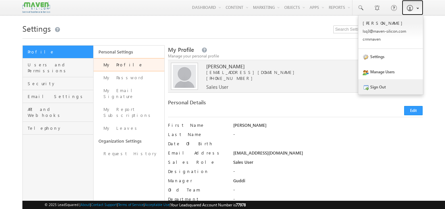  Describe the element at coordinates (131, 204) in the screenshot. I see `a: Terms of Service` at that location.